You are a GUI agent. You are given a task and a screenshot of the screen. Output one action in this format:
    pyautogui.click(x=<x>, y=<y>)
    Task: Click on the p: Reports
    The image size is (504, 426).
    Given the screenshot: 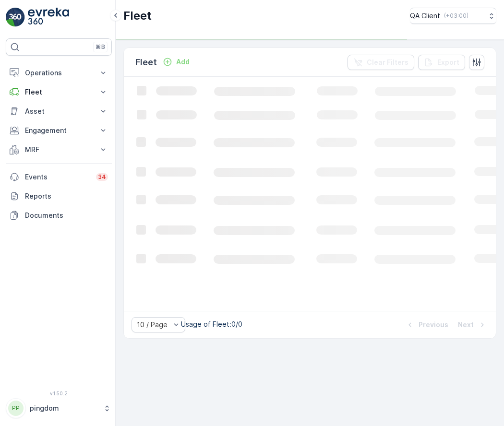 What is the action you would take?
    pyautogui.click(x=66, y=196)
    